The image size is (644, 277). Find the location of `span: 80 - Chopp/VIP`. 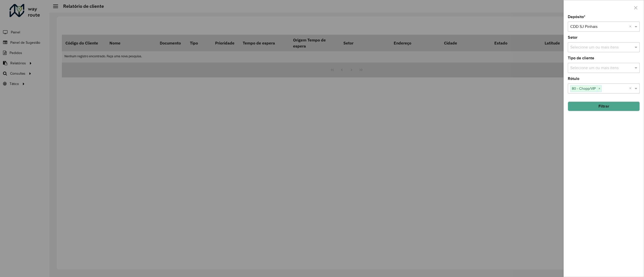

span: 80 - Chopp/VIP is located at coordinates (584, 88).